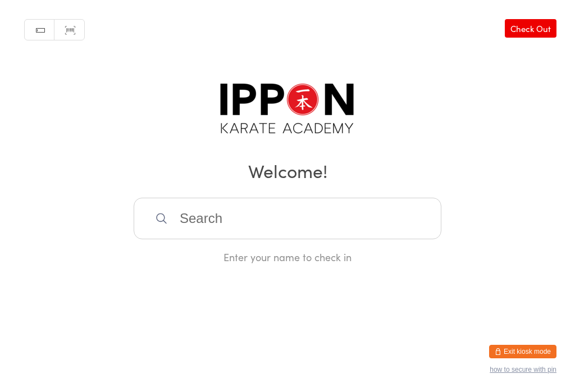  What do you see at coordinates (287, 110) in the screenshot?
I see `img: Ippon Karate Academy` at bounding box center [287, 110].